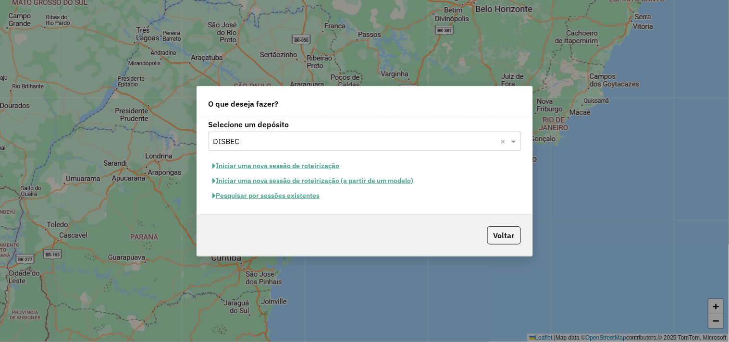  I want to click on label: Selecione um depósito, so click(365, 125).